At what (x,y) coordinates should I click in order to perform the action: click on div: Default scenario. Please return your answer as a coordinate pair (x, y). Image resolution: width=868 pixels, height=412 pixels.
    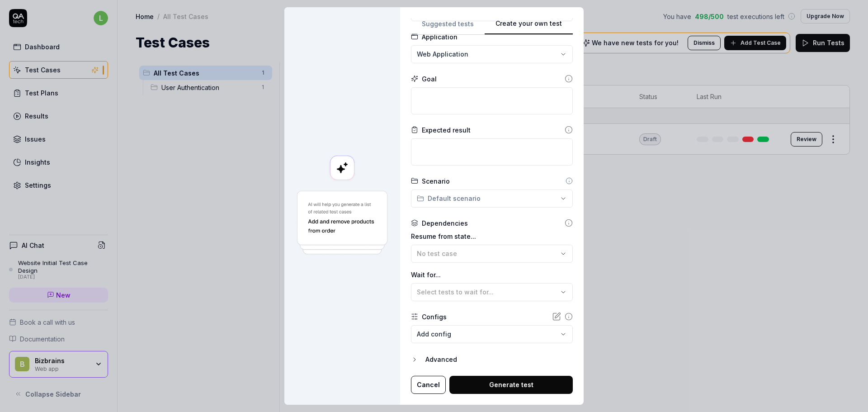
    Looking at the image, I should click on (449, 198).